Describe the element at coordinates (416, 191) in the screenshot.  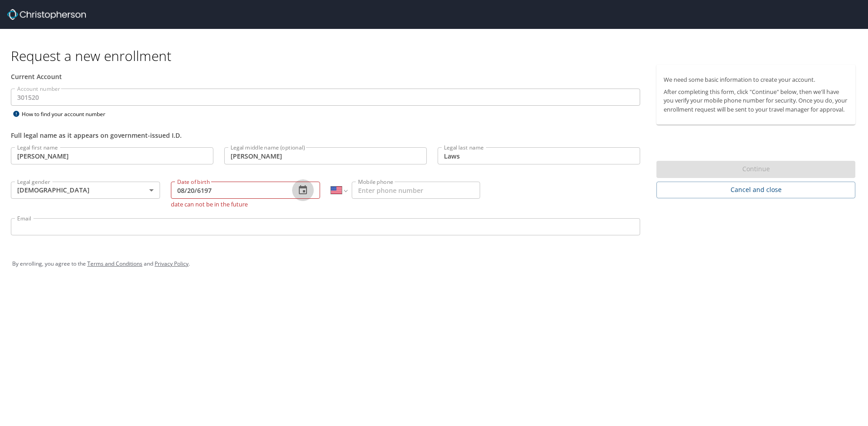
I see `input: Enter phone number` at that location.